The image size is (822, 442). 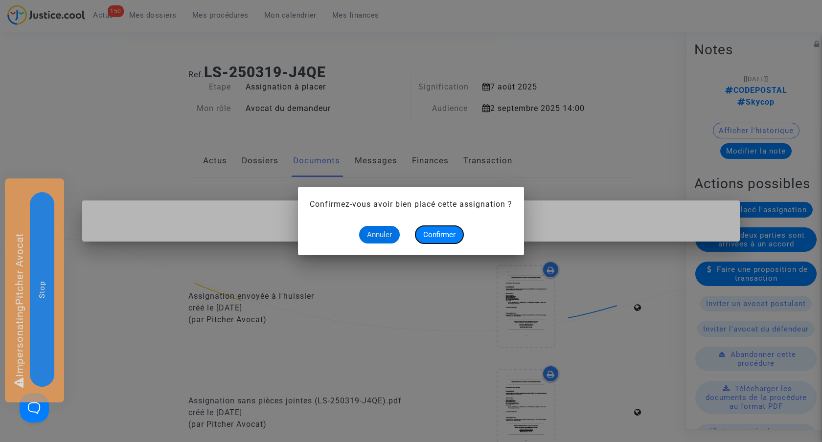 I want to click on div: Impersonating, so click(x=34, y=291).